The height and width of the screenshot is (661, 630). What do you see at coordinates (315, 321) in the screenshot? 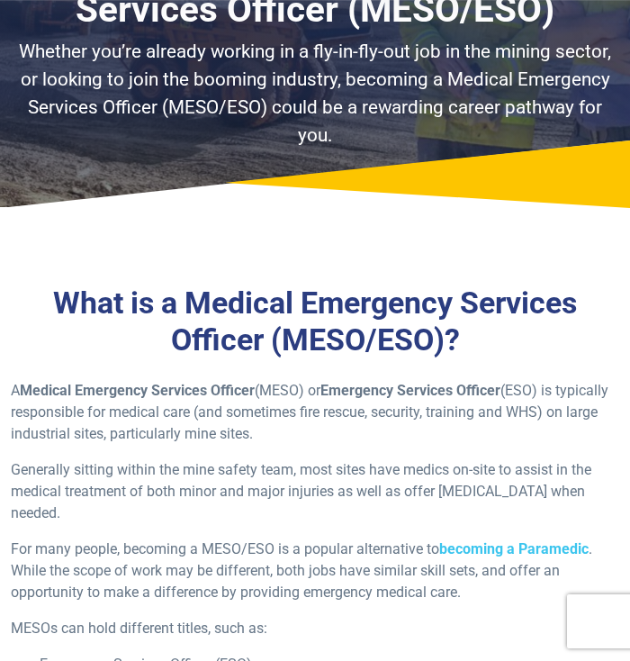
I see `h3: What is a Medical Emergency Services Officer (MESO/ESO)?` at bounding box center [315, 321].